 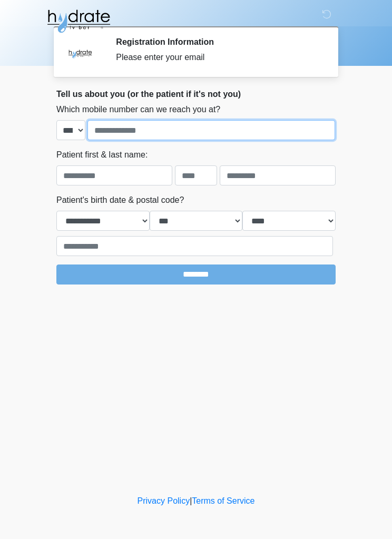 I want to click on label: Patient first & last name:, so click(x=102, y=155).